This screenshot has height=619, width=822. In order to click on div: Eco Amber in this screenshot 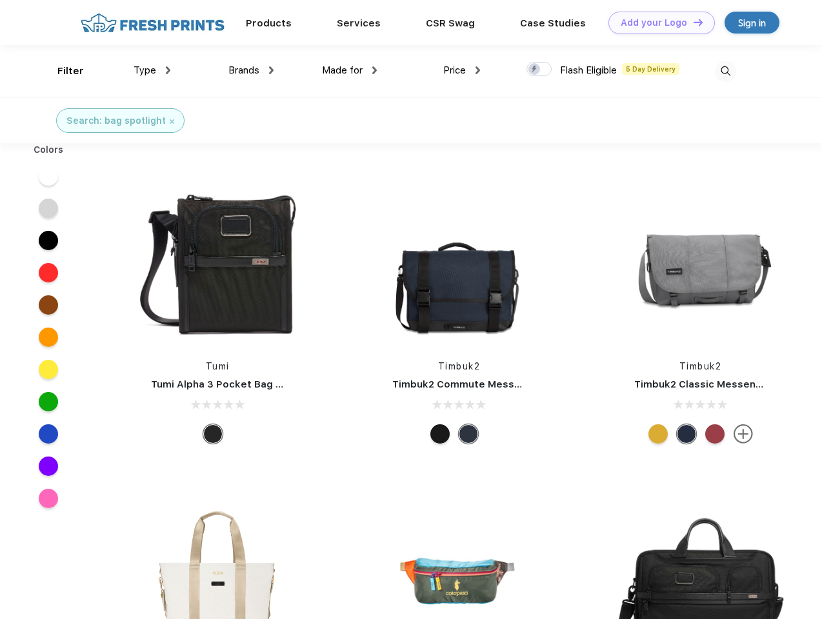, I will do `click(658, 434)`.